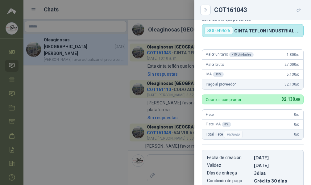 The height and width of the screenshot is (185, 311). What do you see at coordinates (218, 124) in the screenshot?
I see `span: Flete IVA` at bounding box center [218, 124].